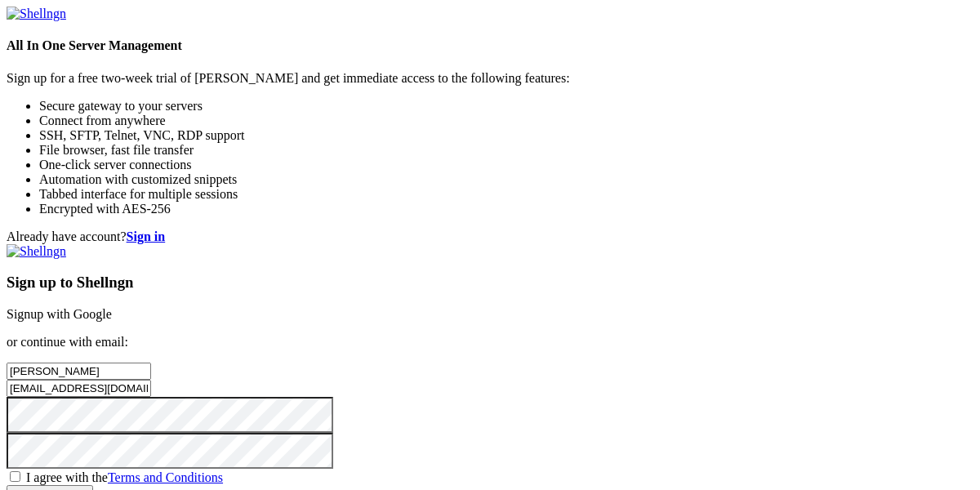  What do you see at coordinates (146, 237) in the screenshot?
I see `strong: Sign in` at bounding box center [146, 237].